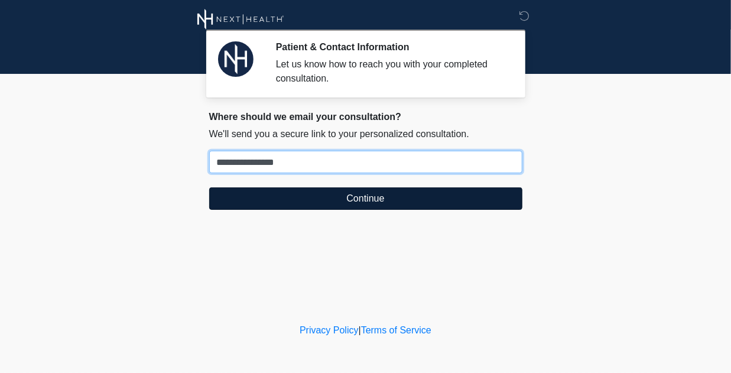  What do you see at coordinates (241, 19) in the screenshot?
I see `img: Next Health Wellness Logo` at bounding box center [241, 19].